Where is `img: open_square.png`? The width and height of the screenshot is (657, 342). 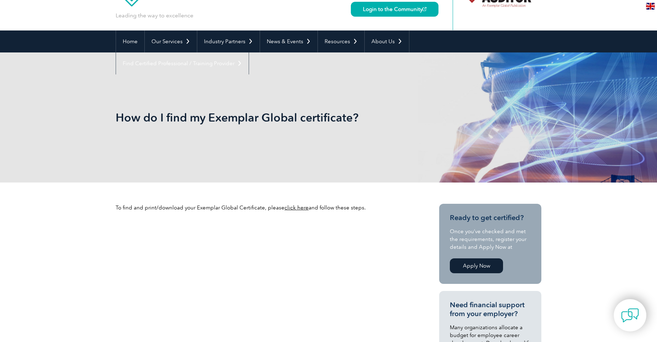
img: open_square.png is located at coordinates (424, 9).